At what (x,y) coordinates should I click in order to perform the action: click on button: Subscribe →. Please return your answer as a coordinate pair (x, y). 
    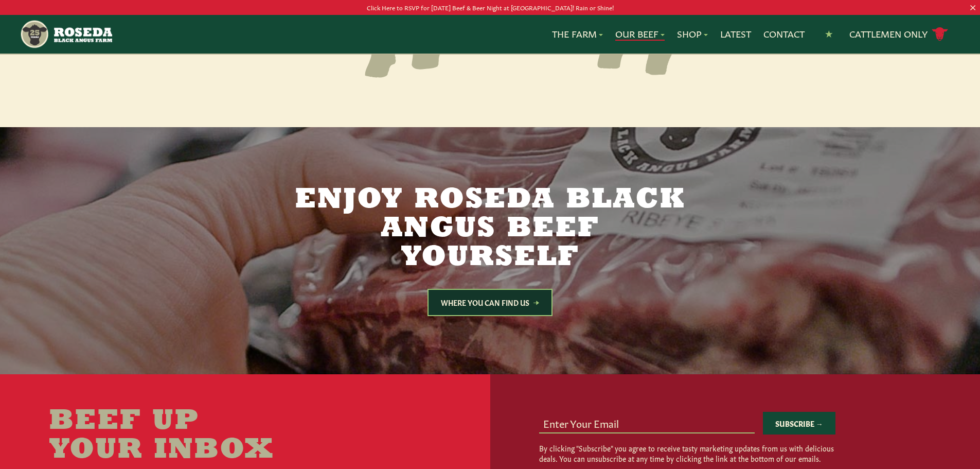
    Looking at the image, I should click on (799, 423).